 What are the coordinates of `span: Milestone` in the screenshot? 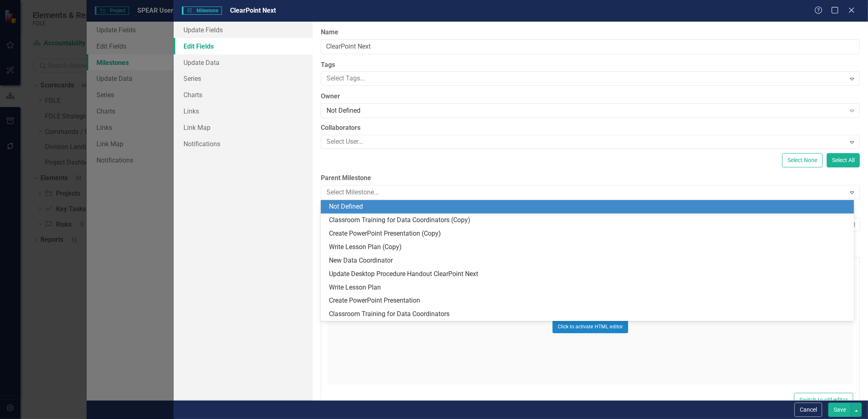 It's located at (202, 10).